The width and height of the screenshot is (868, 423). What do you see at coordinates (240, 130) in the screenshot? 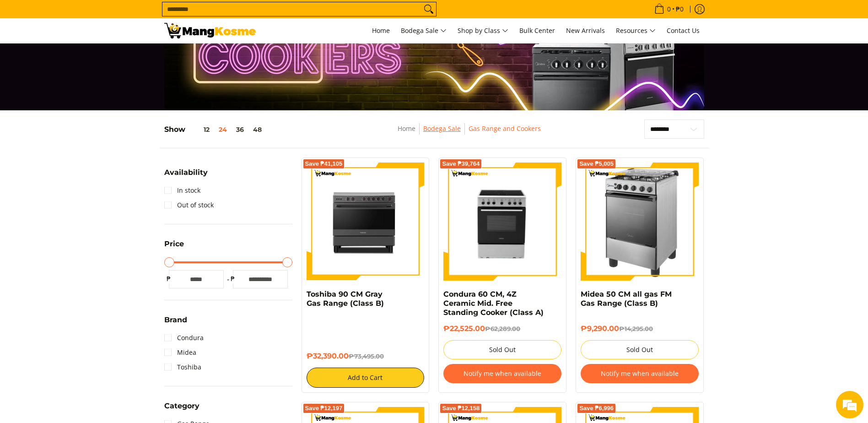
I see `button: 36` at bounding box center [240, 130].